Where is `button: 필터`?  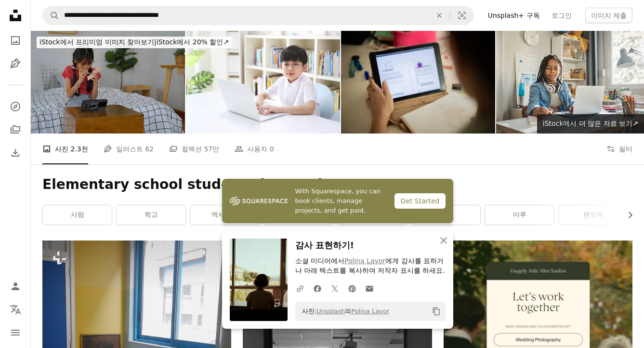
button: 필터 is located at coordinates (619, 149).